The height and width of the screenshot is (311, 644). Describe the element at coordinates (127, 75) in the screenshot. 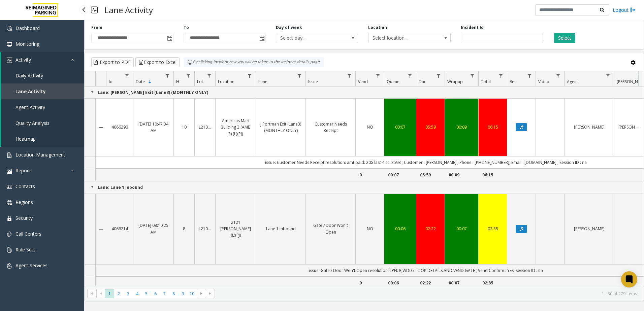

I see `a: Id Filter Menu` at that location.